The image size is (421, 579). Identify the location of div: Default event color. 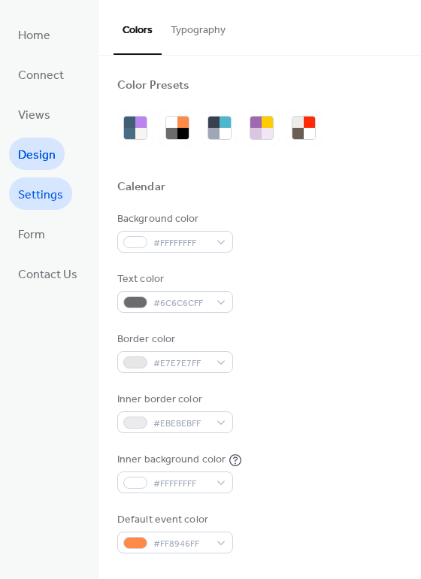
(174, 520).